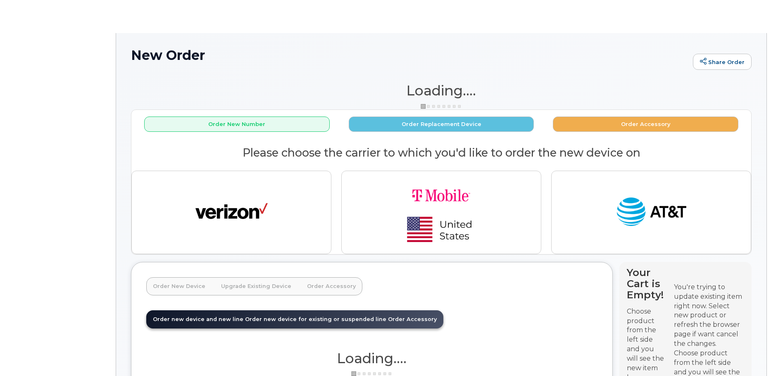 The image size is (771, 376). What do you see at coordinates (231, 212) in the screenshot?
I see `img: verizon-ab2890fd1dd4a6c9cf5f392cd2db4626a3dae38ee8226e09bcb5c993c4c79f81.png` at bounding box center [231, 212].